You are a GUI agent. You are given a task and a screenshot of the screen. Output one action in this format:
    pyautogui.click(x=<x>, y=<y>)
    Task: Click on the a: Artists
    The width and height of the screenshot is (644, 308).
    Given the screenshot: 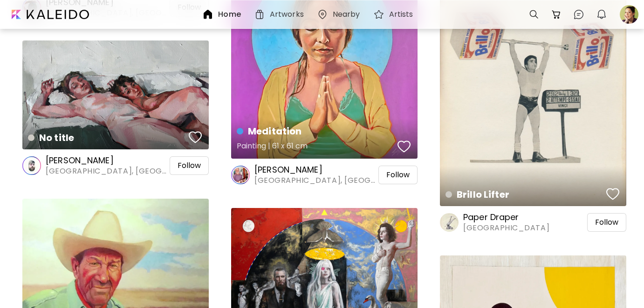 What is the action you would take?
    pyautogui.click(x=395, y=15)
    